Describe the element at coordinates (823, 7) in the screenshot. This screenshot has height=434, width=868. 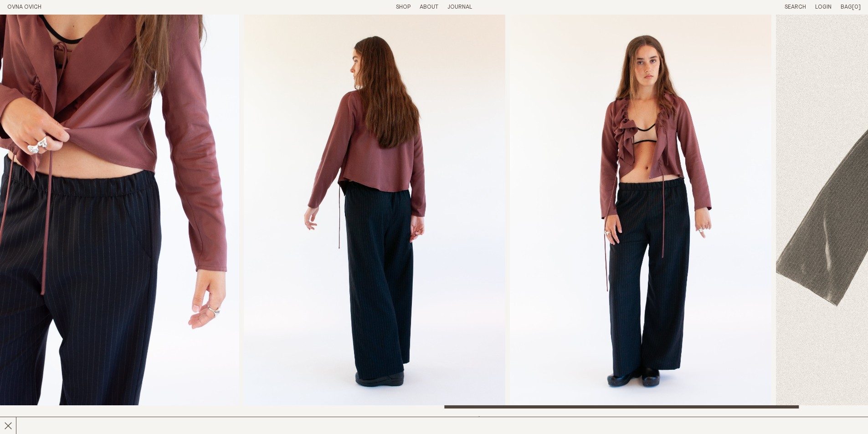
I see `a: Login` at that location.